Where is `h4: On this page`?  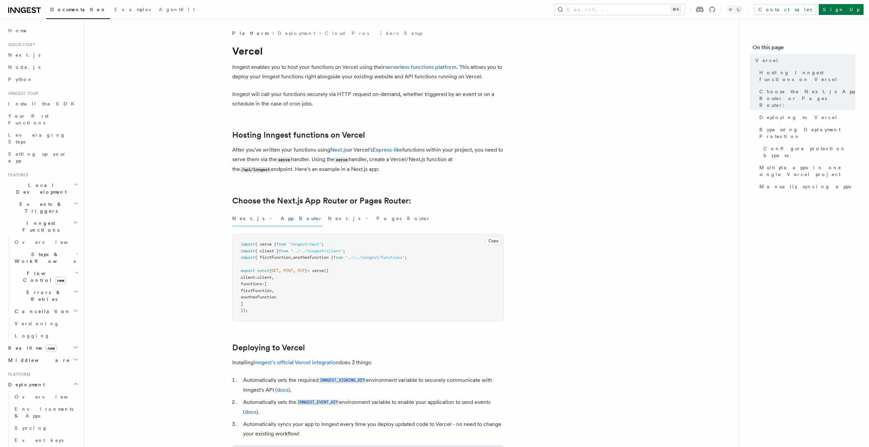 h4: On this page is located at coordinates (803, 49).